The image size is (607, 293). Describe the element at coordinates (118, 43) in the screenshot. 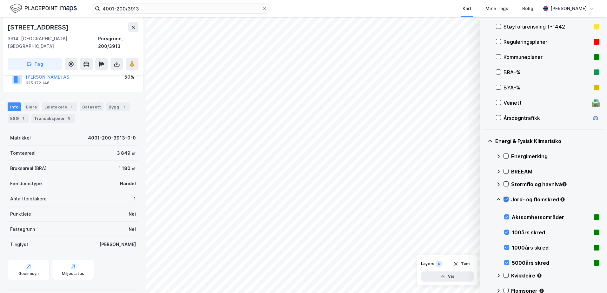

I see `div: Porsgrunn, 200/3913` at that location.